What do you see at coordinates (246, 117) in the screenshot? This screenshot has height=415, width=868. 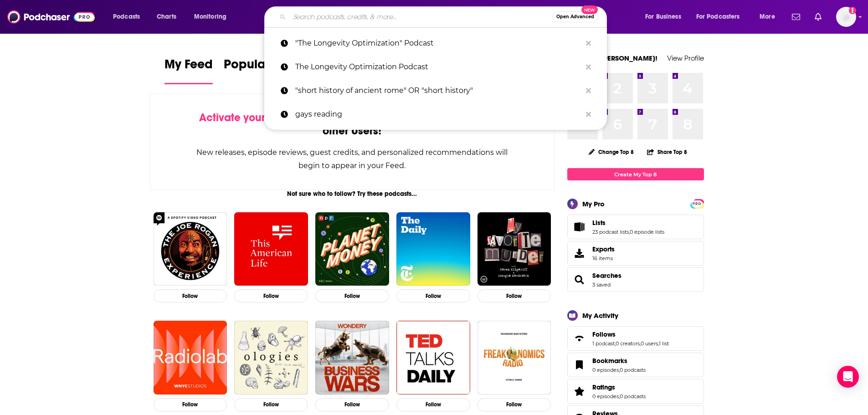 I see `span: Activate your Feed` at bounding box center [246, 117].